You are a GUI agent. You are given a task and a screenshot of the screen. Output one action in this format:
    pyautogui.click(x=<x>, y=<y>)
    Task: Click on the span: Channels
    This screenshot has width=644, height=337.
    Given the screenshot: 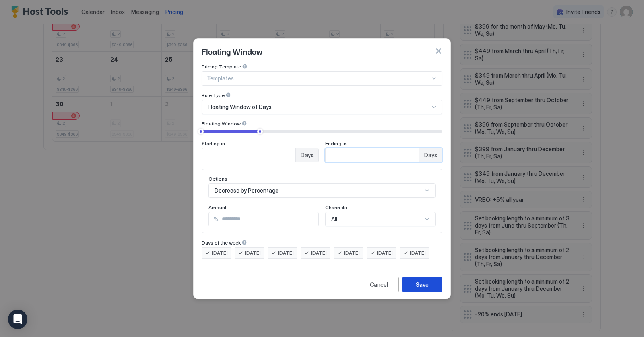 What is the action you would take?
    pyautogui.click(x=336, y=207)
    